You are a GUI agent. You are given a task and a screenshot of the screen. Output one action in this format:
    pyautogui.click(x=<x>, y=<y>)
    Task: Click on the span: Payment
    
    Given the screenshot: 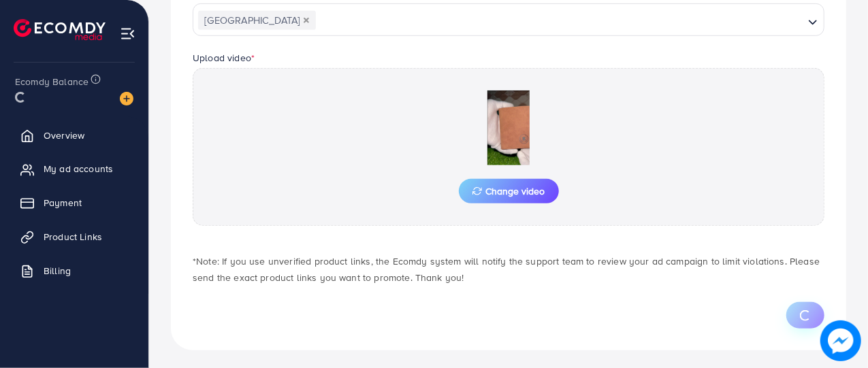 What is the action you would take?
    pyautogui.click(x=63, y=203)
    